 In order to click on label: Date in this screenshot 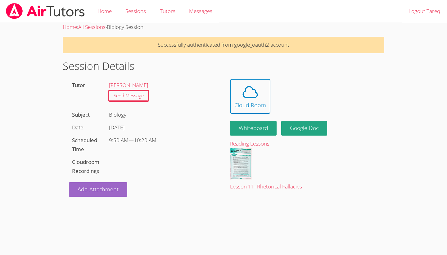, I will do `click(78, 127)`.